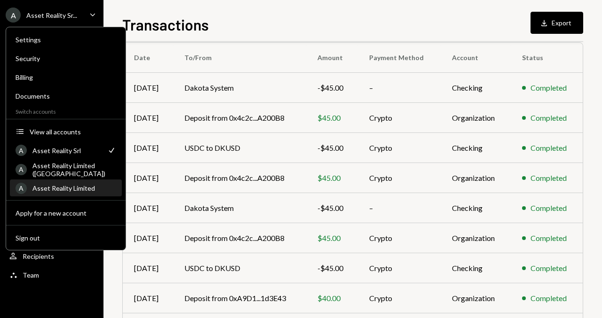  What do you see at coordinates (66, 96) in the screenshot?
I see `div: Documents` at bounding box center [66, 96].